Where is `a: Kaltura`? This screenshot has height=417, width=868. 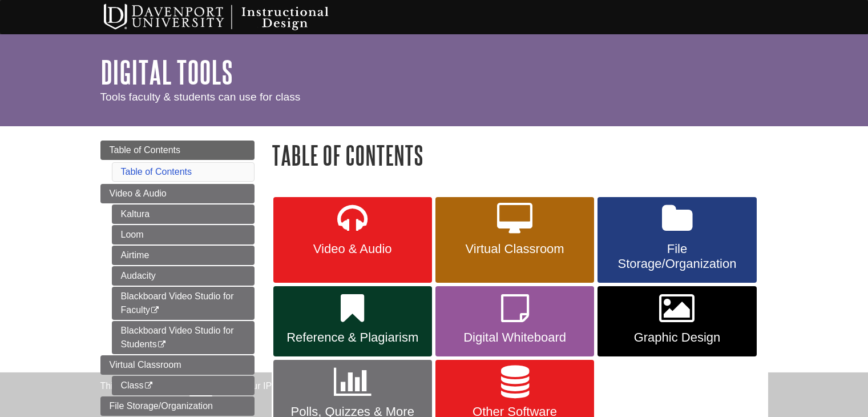
a: Kaltura is located at coordinates (183, 214).